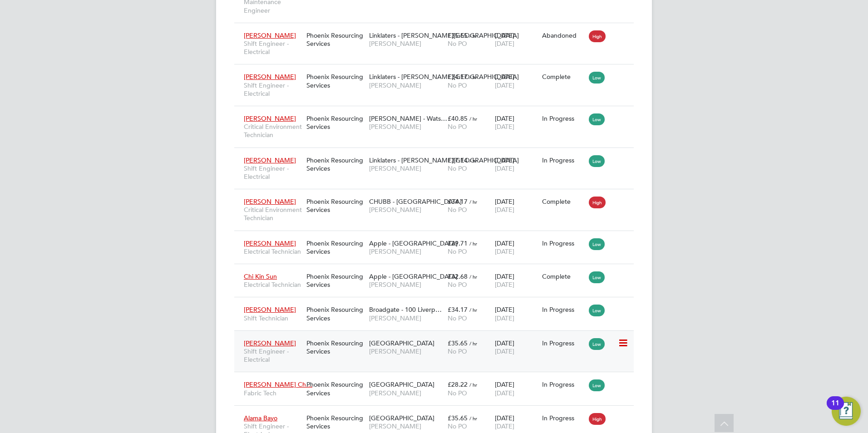  Describe the element at coordinates (564, 36) in the screenshot. I see `div: Abandoned` at that location.